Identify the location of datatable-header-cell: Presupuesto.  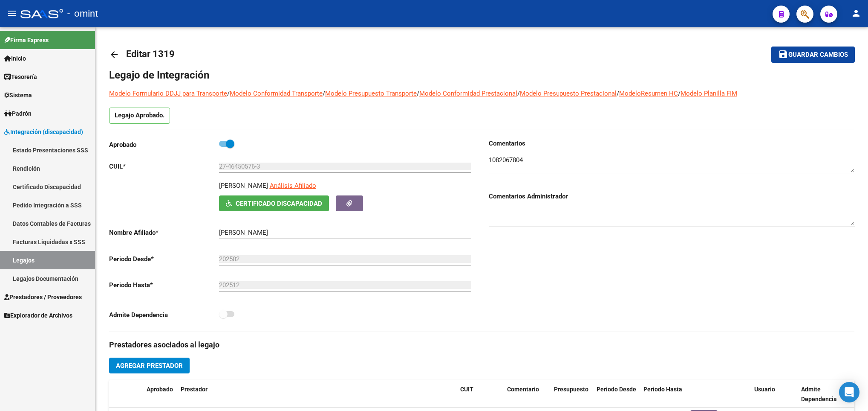
(572, 394).